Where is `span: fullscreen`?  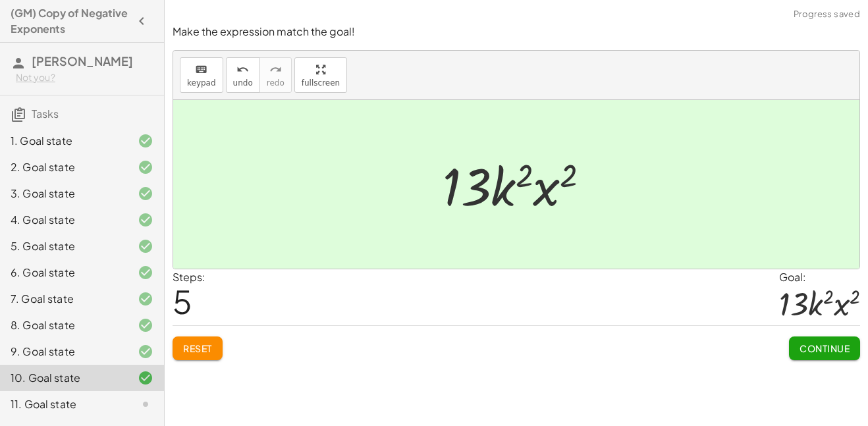
span: fullscreen is located at coordinates (320, 83).